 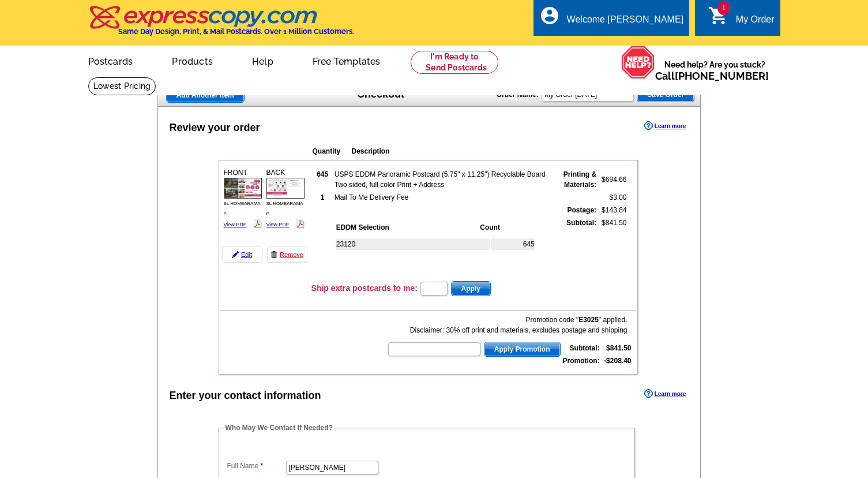 I want to click on a: Add Another Item, so click(x=205, y=95).